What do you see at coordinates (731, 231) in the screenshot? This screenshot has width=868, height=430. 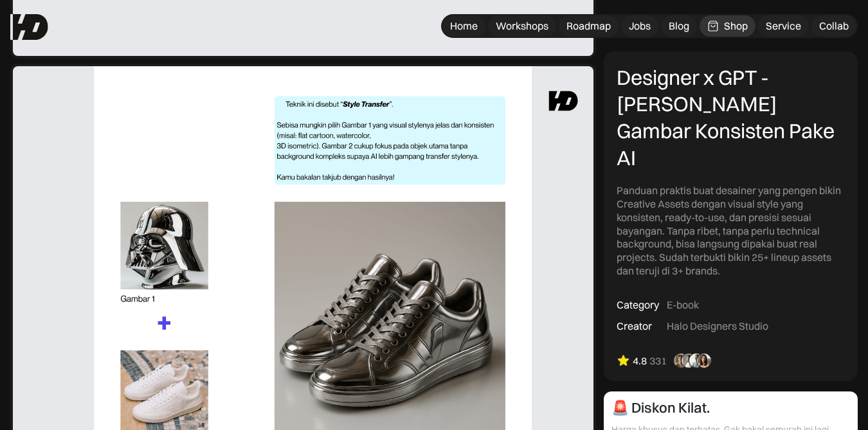 I see `div: Panduan praktis buat desainer yang pengen bikin Creative Assets dengan visual style yang konsiste...` at bounding box center [731, 231].